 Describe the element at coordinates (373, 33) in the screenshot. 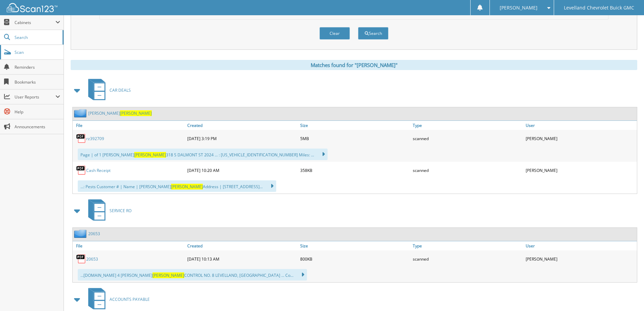

I see `button: Search` at that location.